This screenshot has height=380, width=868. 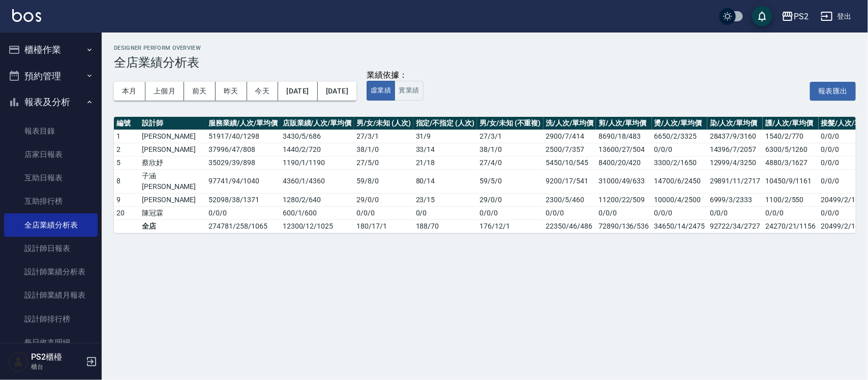 What do you see at coordinates (445, 181) in the screenshot?
I see `td: 80 / 14` at bounding box center [445, 181].